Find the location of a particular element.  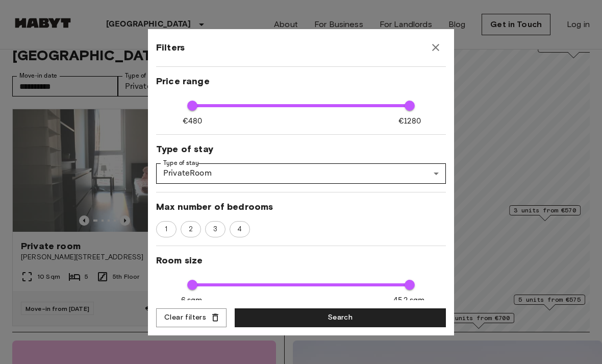

span: 3 is located at coordinates (215, 229).